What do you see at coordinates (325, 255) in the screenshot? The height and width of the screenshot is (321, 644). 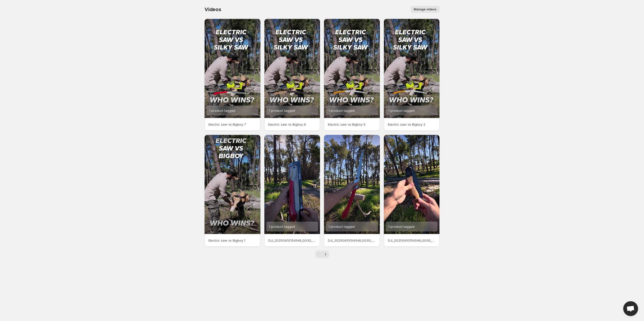 I see `button: Next` at bounding box center [325, 255].